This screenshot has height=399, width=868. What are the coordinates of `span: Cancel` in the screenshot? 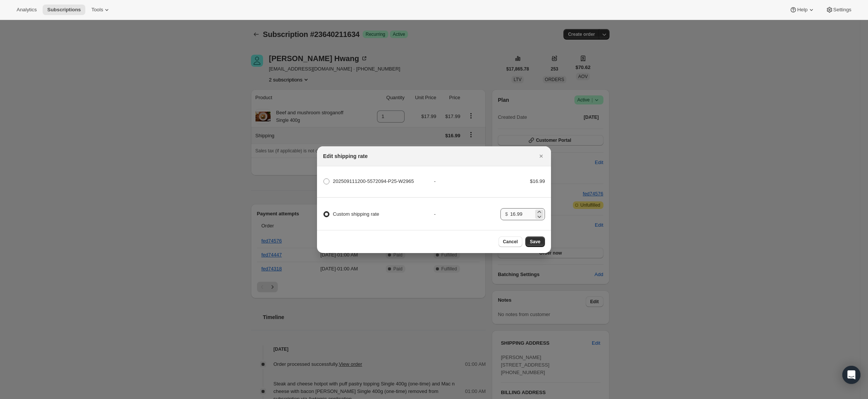 It's located at (510, 242).